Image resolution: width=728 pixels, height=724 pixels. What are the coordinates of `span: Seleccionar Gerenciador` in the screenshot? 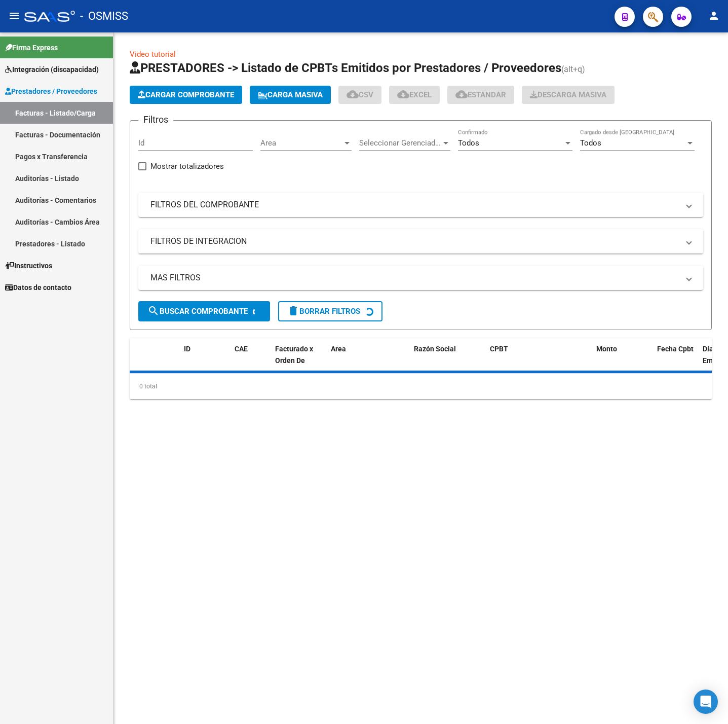 It's located at (400, 143).